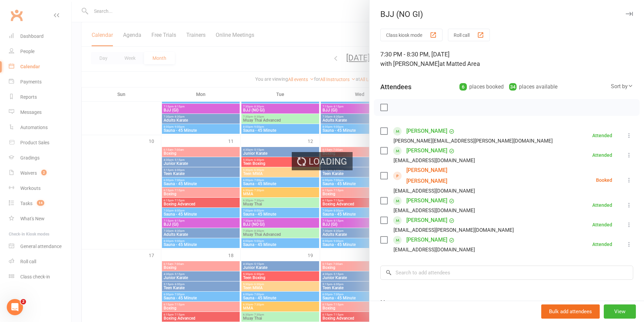  I want to click on div: 34, so click(513, 87).